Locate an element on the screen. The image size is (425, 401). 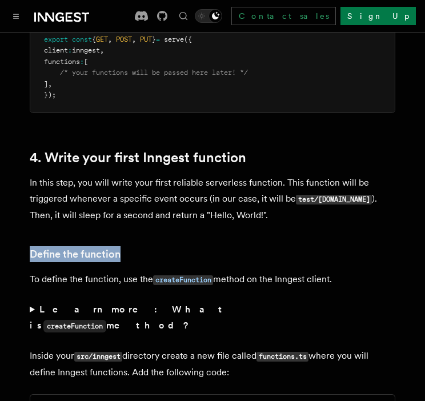
span: const is located at coordinates (82, 39).